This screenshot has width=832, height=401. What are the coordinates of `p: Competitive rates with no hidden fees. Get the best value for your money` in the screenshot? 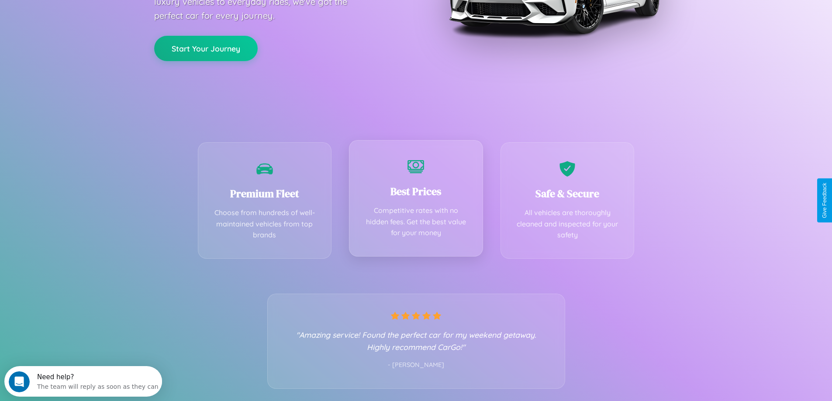 It's located at (416, 222).